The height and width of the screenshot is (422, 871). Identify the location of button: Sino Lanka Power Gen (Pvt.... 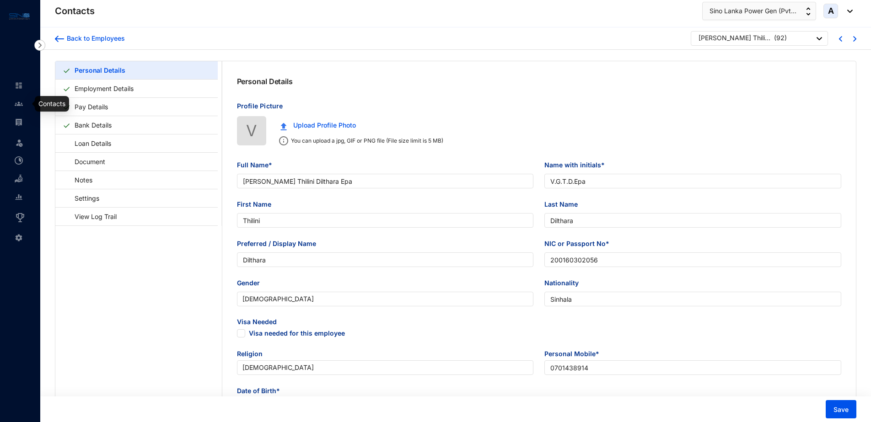
(759, 11).